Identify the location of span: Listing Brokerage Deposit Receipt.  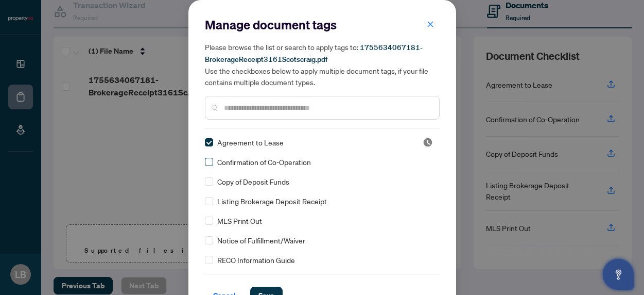
(272, 201).